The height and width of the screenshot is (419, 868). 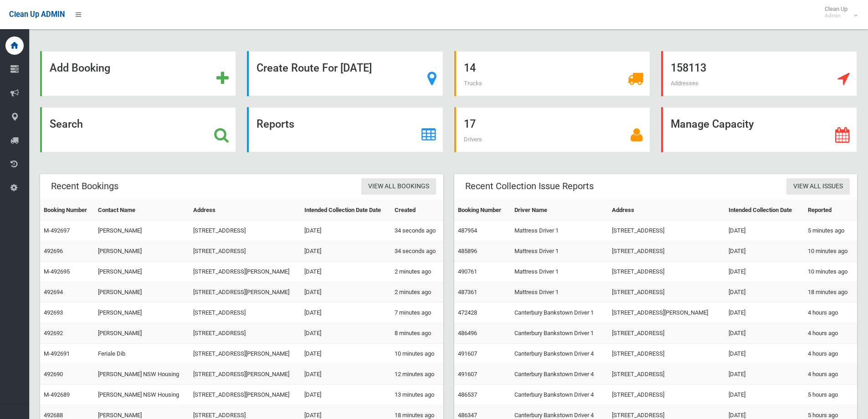 I want to click on th: Booking Number, so click(x=67, y=210).